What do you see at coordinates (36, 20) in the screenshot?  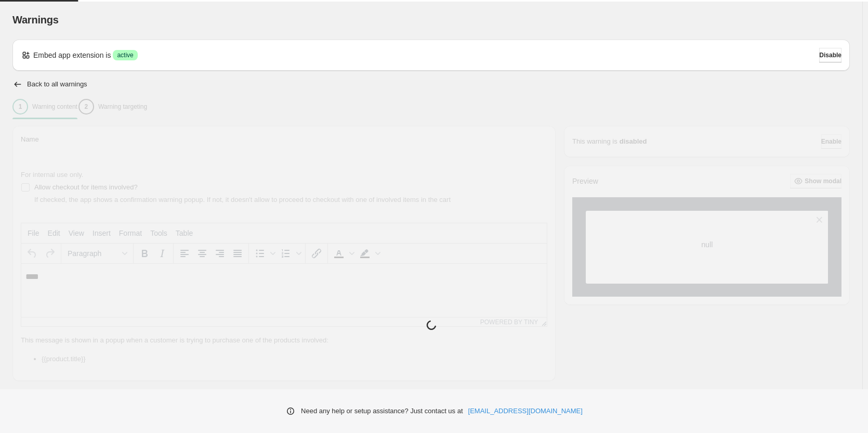 I see `span: Warnings` at bounding box center [36, 20].